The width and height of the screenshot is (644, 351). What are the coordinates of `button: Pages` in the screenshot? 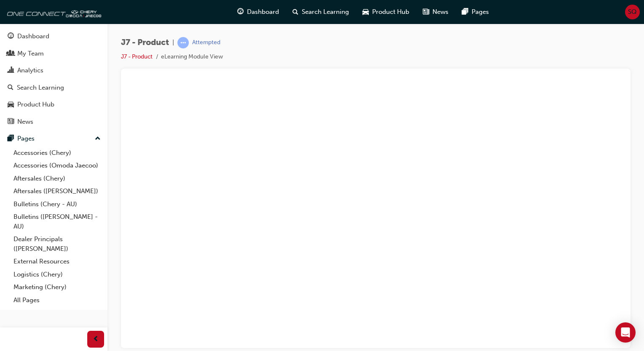 It's located at (53, 139).